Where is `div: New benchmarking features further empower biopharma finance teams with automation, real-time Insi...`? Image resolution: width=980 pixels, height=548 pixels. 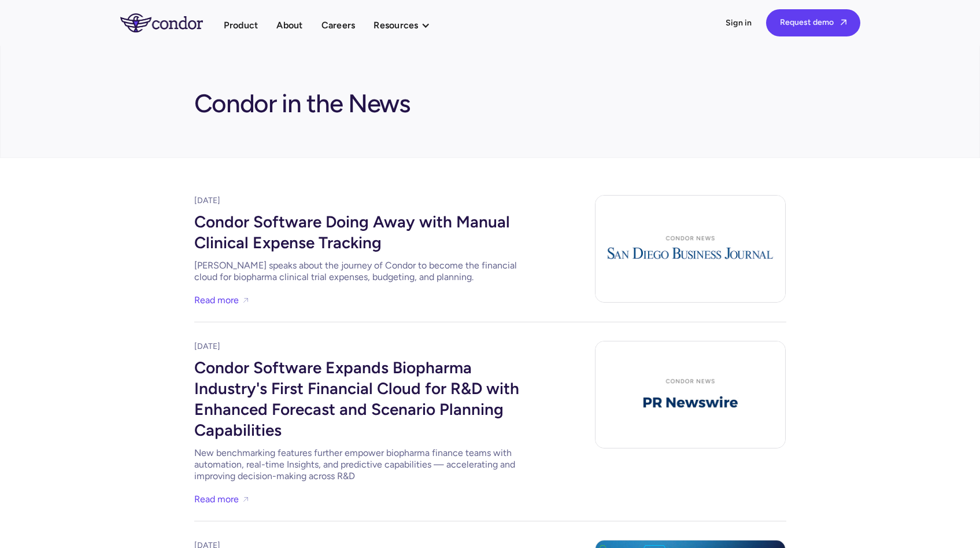 div: New benchmarking features further empower biopharma finance teams with automation, real-time Insi... is located at coordinates (368, 464).